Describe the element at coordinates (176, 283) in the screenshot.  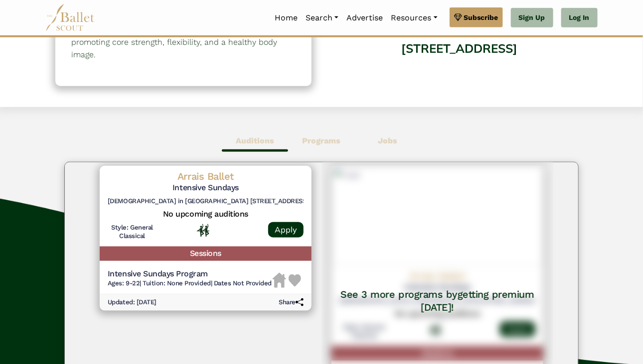
I see `span: Tuition: None Provided` at that location.